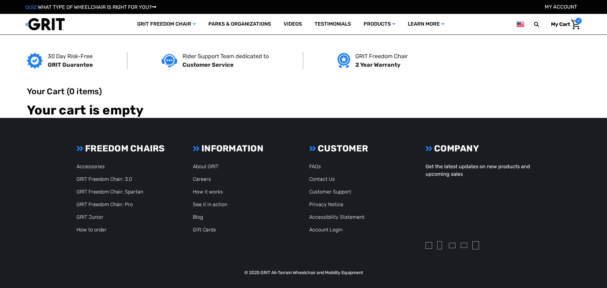 The image size is (607, 288). I want to click on a: Testimonials, so click(332, 24).